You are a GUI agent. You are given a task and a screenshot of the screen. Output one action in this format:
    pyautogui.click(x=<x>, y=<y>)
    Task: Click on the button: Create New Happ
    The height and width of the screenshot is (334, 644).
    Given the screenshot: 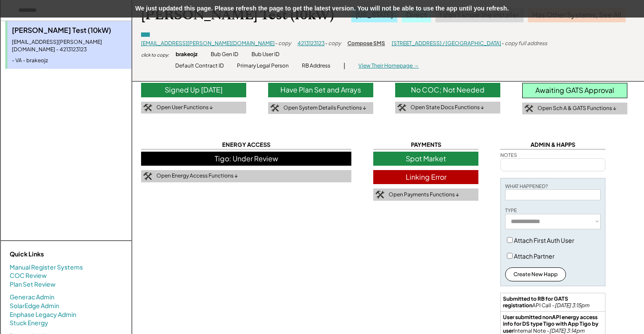 What is the action you would take?
    pyautogui.click(x=536, y=274)
    